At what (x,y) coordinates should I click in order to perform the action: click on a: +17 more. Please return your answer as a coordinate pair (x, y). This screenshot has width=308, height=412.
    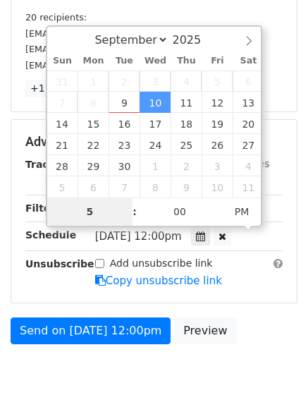
    Looking at the image, I should click on (55, 88).